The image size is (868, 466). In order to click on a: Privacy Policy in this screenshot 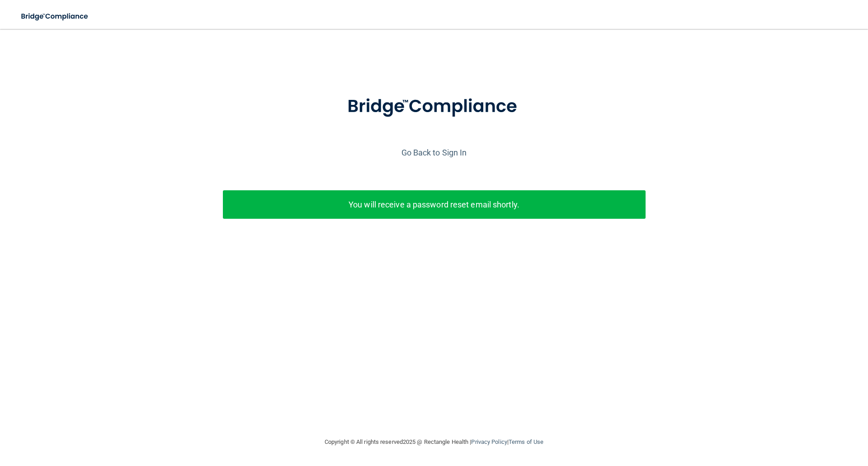, I will do `click(488, 441)`.